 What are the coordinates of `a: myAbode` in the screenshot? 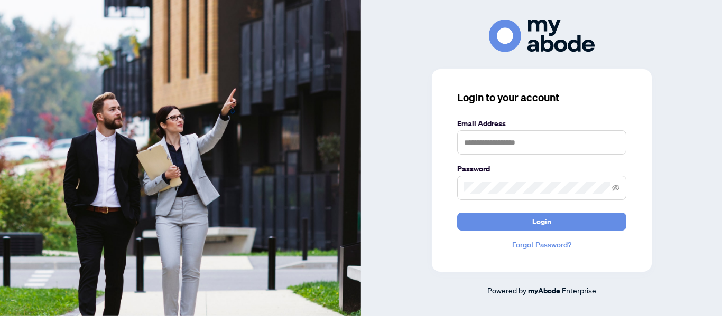 It's located at (544, 291).